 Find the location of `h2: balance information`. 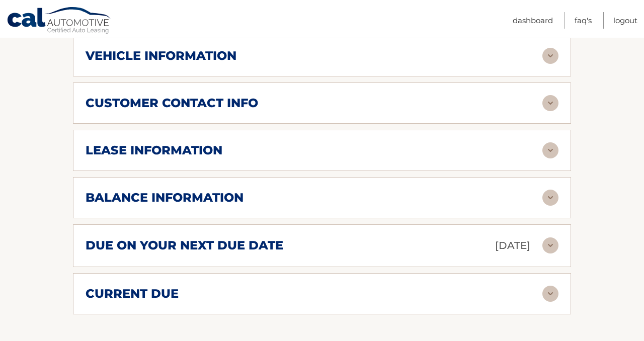

h2: balance information is located at coordinates (164, 198).